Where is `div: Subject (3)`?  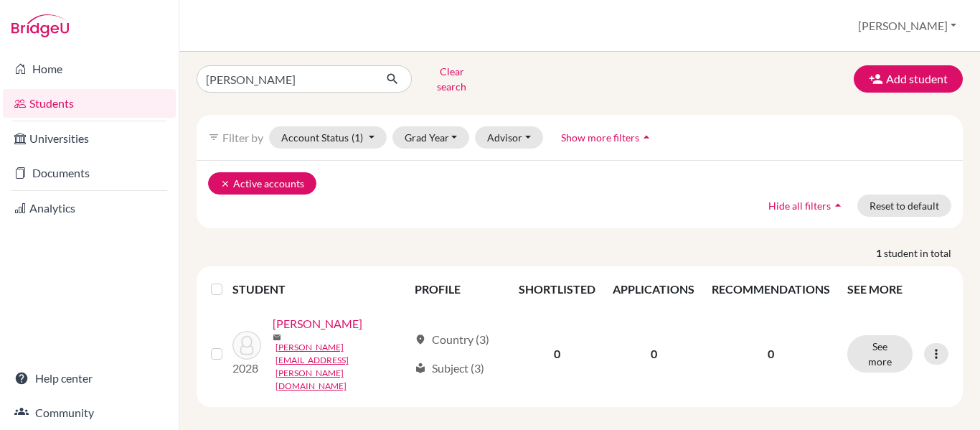
div: Subject (3) is located at coordinates (449, 368).